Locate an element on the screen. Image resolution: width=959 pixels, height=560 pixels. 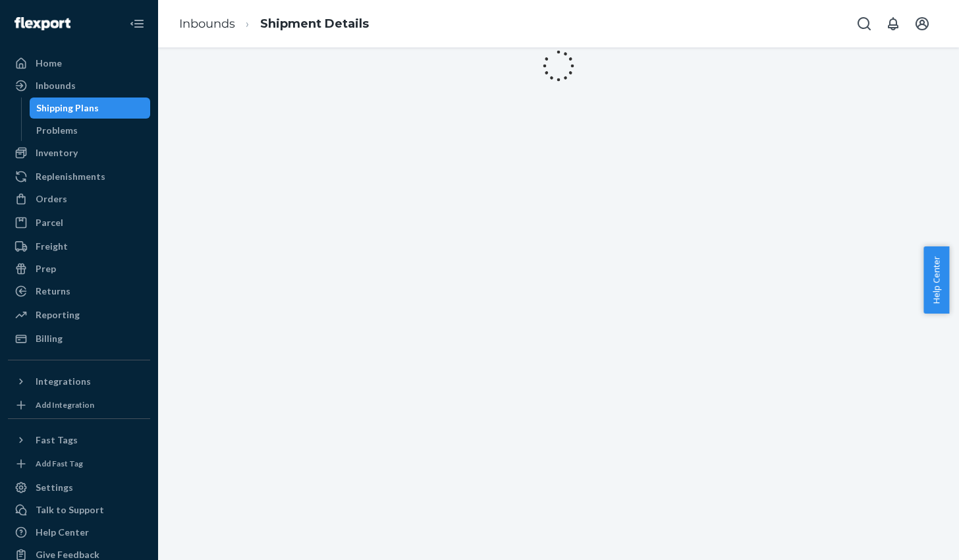
a: Inventory is located at coordinates (79, 153).